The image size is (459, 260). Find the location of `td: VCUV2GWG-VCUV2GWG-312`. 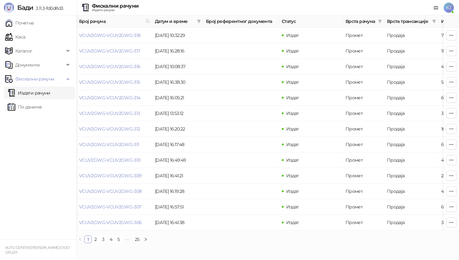

td: VCUV2GWG-VCUV2GWG-312 is located at coordinates (114, 129).